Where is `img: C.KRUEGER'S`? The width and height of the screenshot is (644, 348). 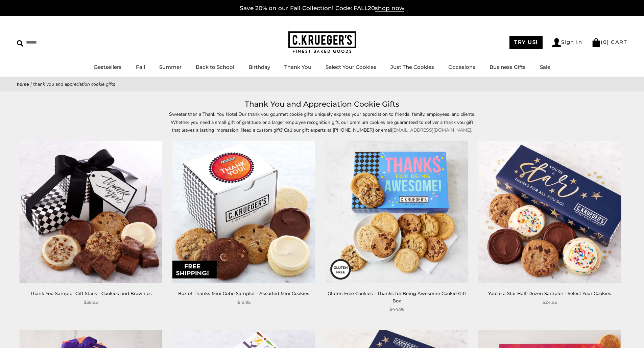 img: C.KRUEGER'S is located at coordinates (322, 42).